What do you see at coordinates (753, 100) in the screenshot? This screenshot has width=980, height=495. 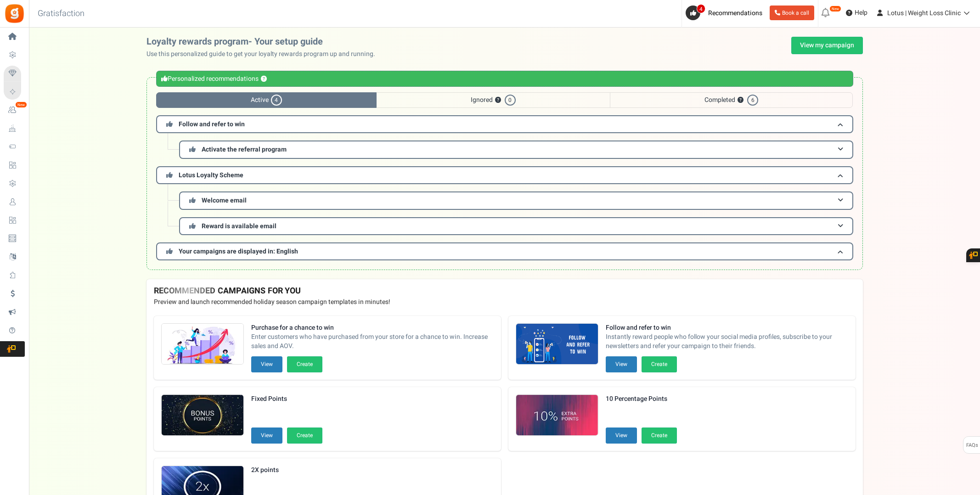 I see `span: 6` at bounding box center [753, 100].